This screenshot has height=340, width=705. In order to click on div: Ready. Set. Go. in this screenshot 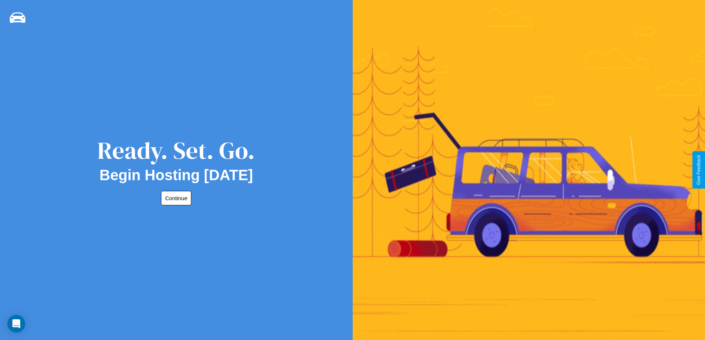, I will do `click(176, 150)`.